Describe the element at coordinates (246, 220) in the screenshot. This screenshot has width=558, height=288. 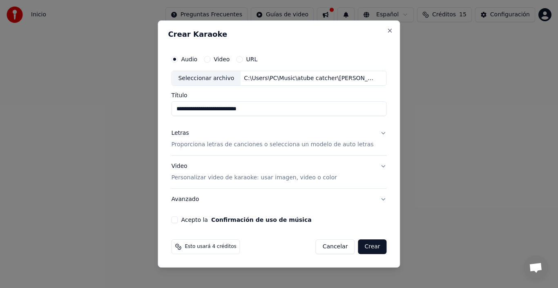
I see `label: Acepto la` at that location.